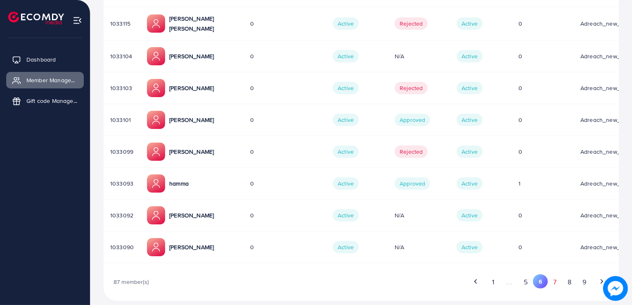 The height and width of the screenshot is (305, 632). What do you see at coordinates (131, 282) in the screenshot?
I see `span: 87 member(s)` at bounding box center [131, 282].